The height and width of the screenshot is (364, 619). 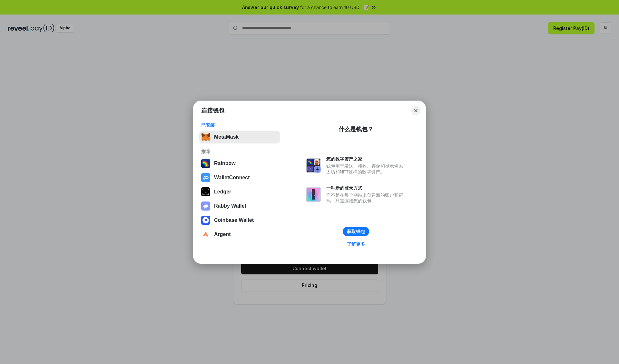 I want to click on h1: 连接钱包, so click(x=213, y=110).